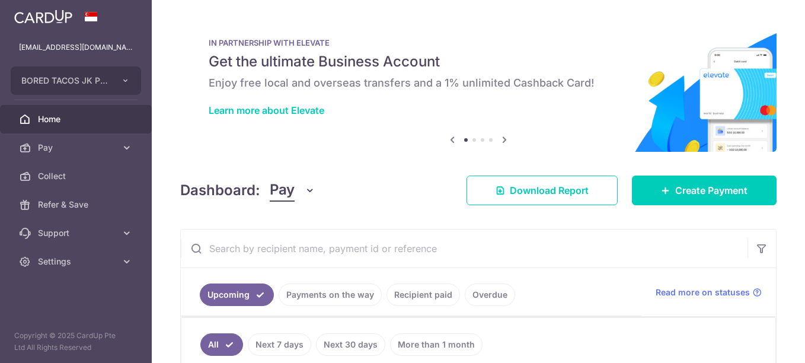 This screenshot has width=805, height=363. Describe the element at coordinates (266, 110) in the screenshot. I see `a: Learn more about Elevate` at that location.